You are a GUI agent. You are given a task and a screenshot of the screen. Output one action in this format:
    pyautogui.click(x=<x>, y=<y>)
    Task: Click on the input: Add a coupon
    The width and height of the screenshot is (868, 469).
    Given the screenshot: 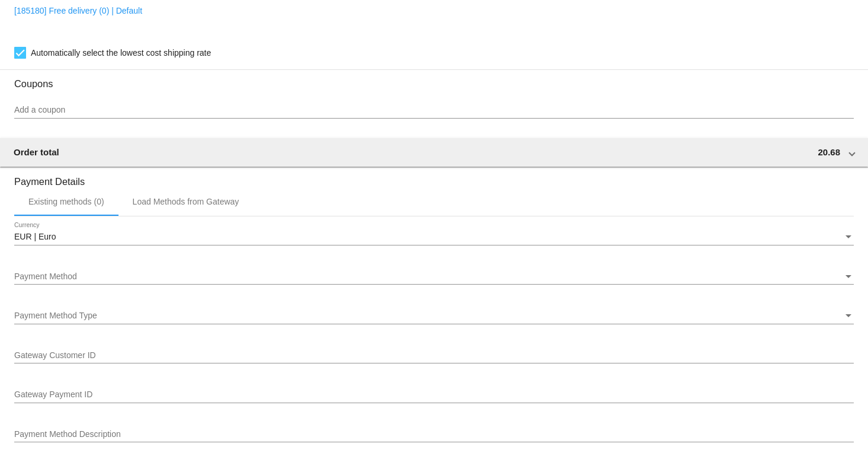 What is the action you would take?
    pyautogui.click(x=434, y=110)
    